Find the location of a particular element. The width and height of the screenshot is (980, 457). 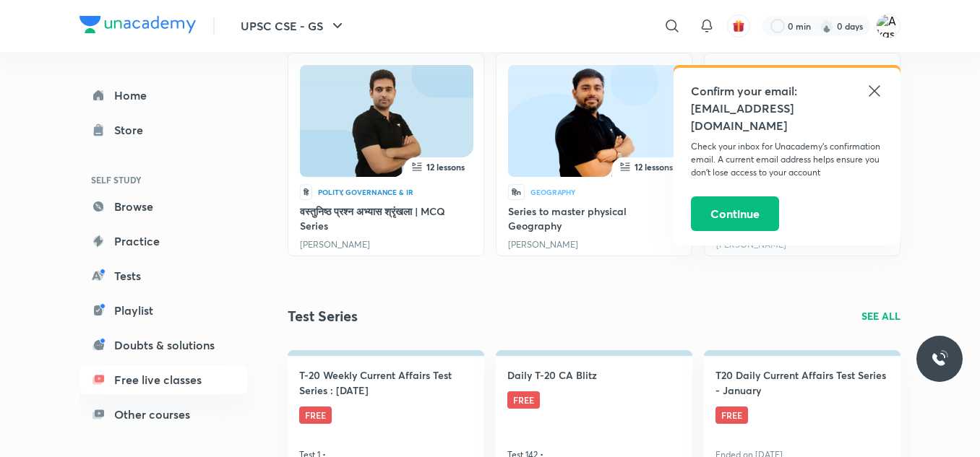

img: ttu is located at coordinates (939, 359).